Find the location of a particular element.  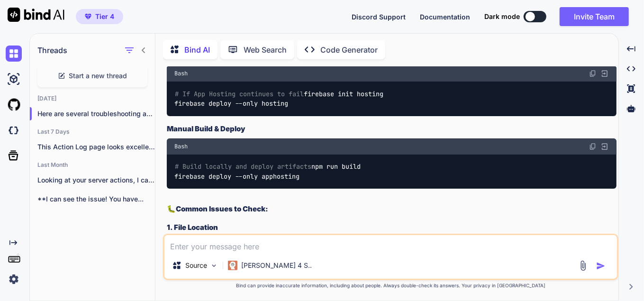

span: Documentation is located at coordinates (445, 17).